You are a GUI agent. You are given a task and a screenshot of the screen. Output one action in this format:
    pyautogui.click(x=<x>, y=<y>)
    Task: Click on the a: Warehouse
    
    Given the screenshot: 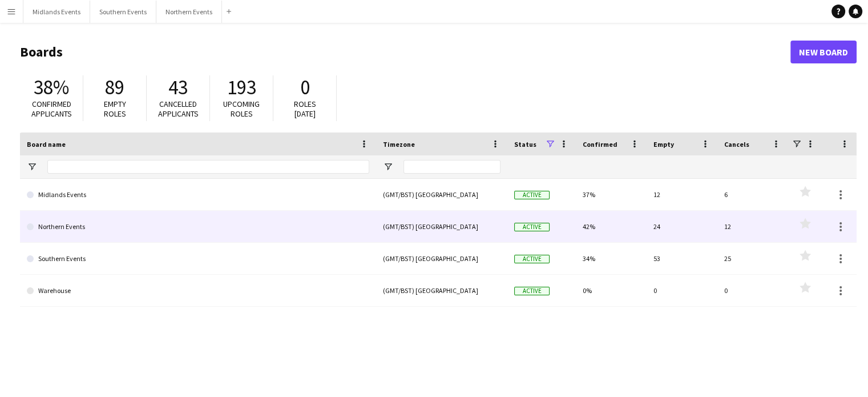 What is the action you would take?
    pyautogui.click(x=198, y=291)
    